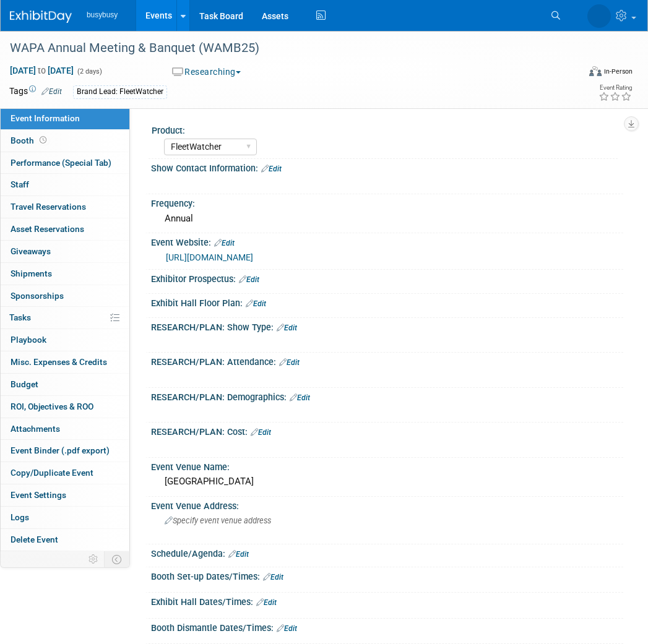 The width and height of the screenshot is (648, 644). What do you see at coordinates (595, 71) in the screenshot?
I see `img: Format-Inperson.png` at bounding box center [595, 71].